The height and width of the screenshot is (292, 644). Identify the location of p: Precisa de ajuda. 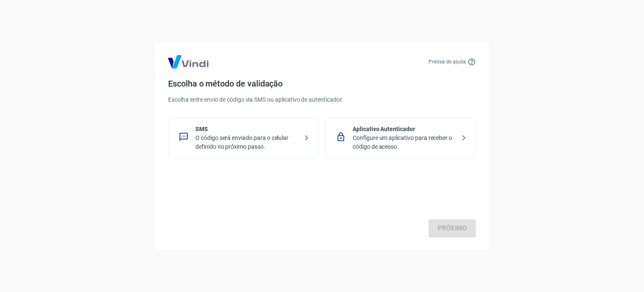
(447, 62).